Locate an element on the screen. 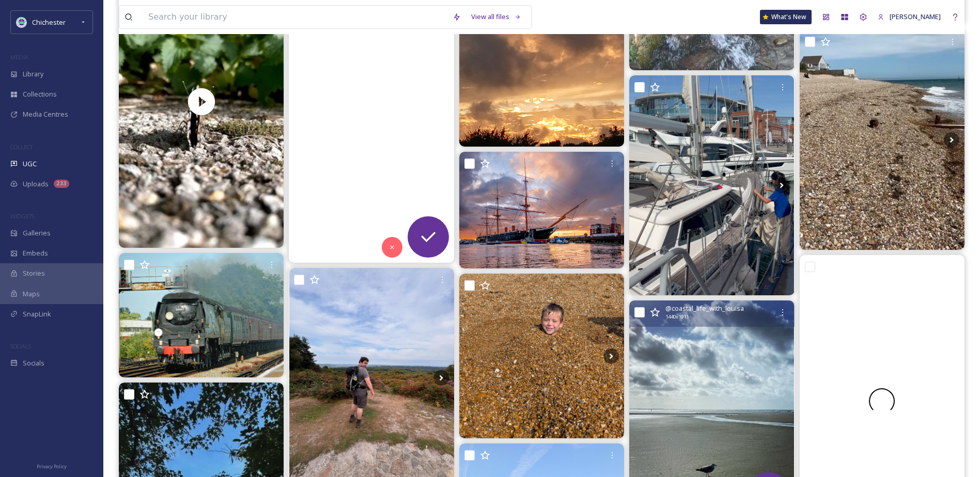 The width and height of the screenshot is (980, 477). span: SOCIALS is located at coordinates (21, 346).